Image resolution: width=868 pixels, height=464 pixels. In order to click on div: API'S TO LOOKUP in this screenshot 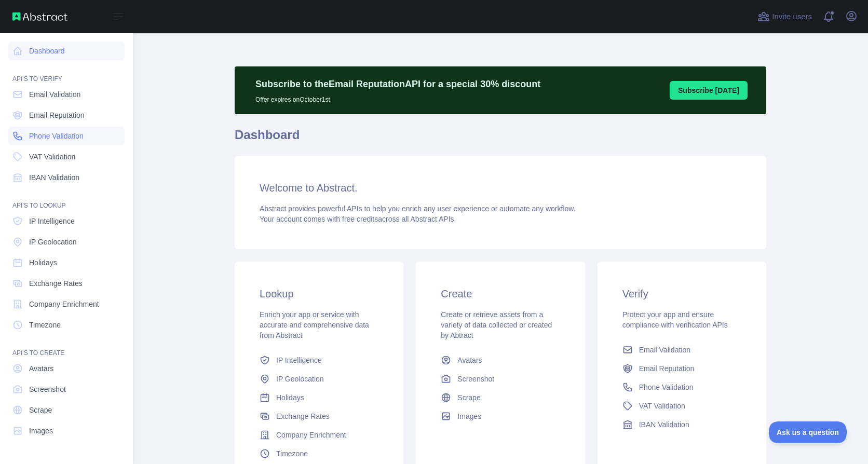, I will do `click(66, 199)`.